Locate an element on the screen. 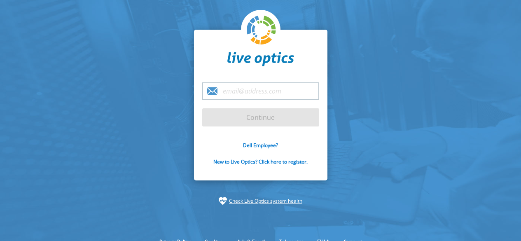 The height and width of the screenshot is (241, 521). a: Dell Employee? is located at coordinates (260, 145).